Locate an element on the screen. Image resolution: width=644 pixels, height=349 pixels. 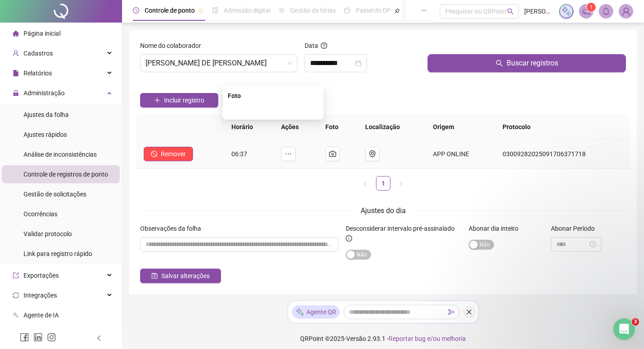
span: right is located at coordinates (401, 184).